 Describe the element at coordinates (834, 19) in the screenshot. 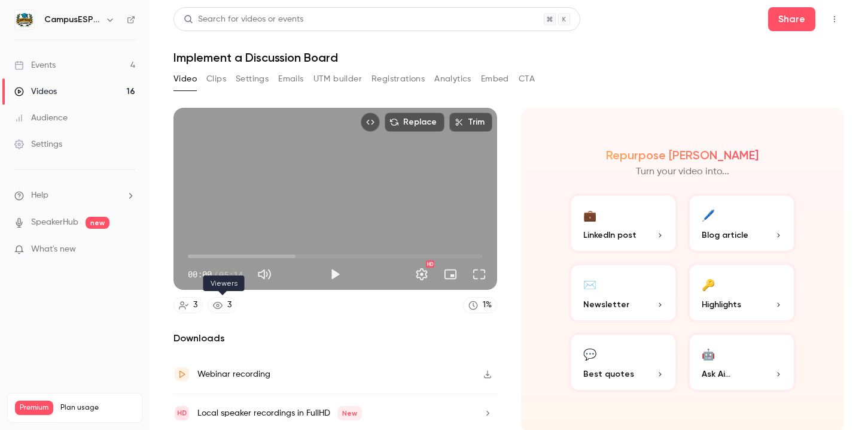

I see `button: Top Bar Actions` at that location.